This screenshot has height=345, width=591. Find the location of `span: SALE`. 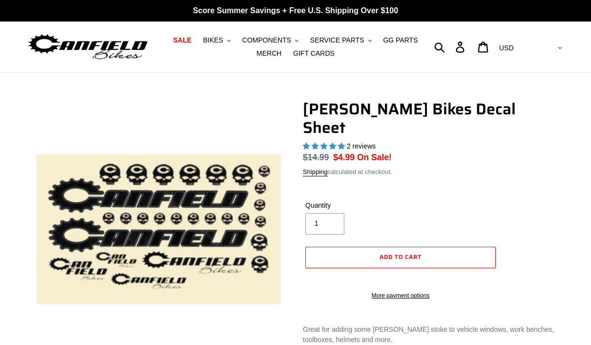

span: SALE is located at coordinates (182, 40).